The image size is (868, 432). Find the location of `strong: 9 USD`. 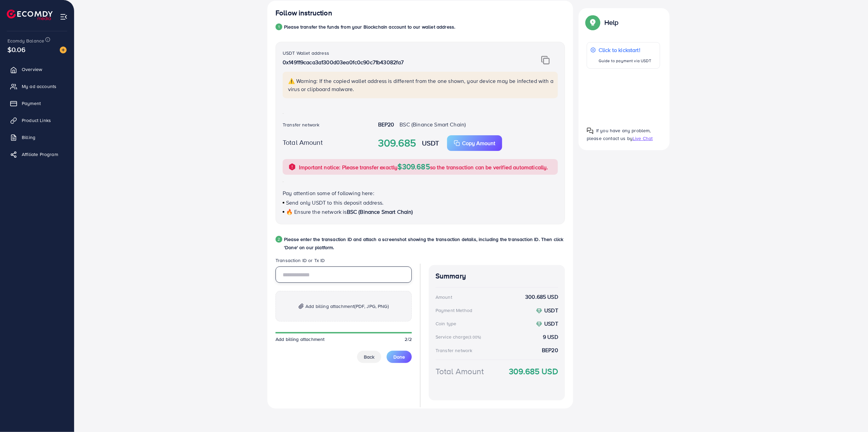

strong: 9 USD is located at coordinates (550, 337).